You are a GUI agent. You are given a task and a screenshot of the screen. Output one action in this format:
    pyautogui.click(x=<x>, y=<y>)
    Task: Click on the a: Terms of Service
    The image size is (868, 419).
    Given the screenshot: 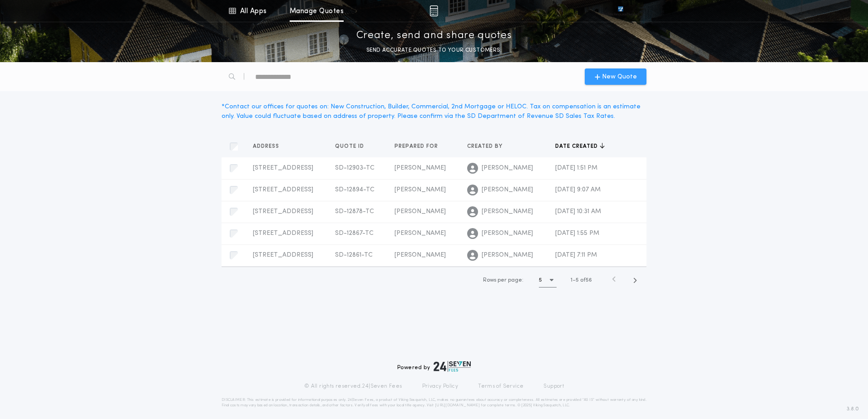 What is the action you would take?
    pyautogui.click(x=501, y=387)
    